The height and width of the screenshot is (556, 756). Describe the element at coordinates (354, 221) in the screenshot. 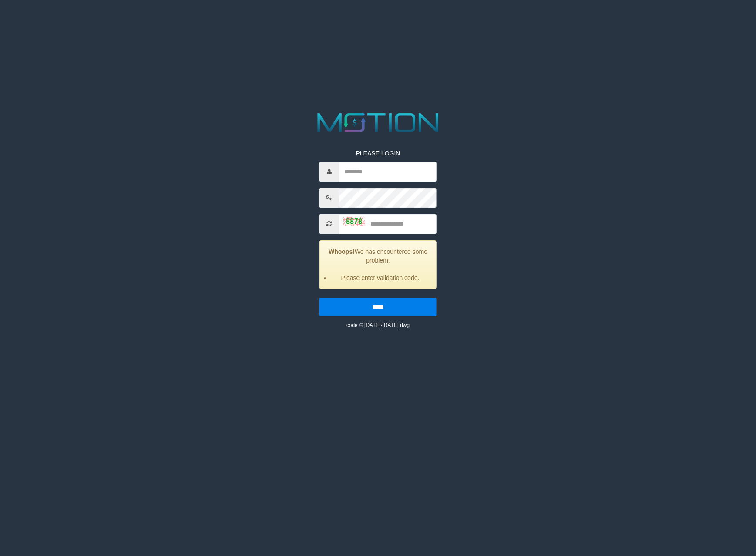

I see `img: captcha` at that location.